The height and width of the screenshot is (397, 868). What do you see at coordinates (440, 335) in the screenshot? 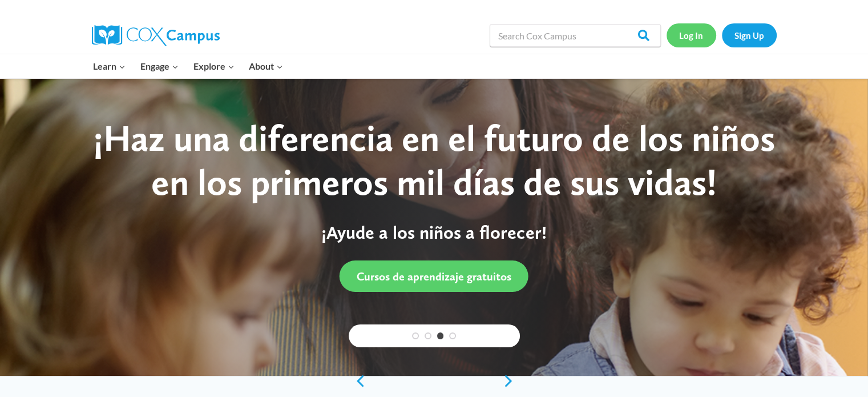
I see `a: 3` at bounding box center [440, 335].